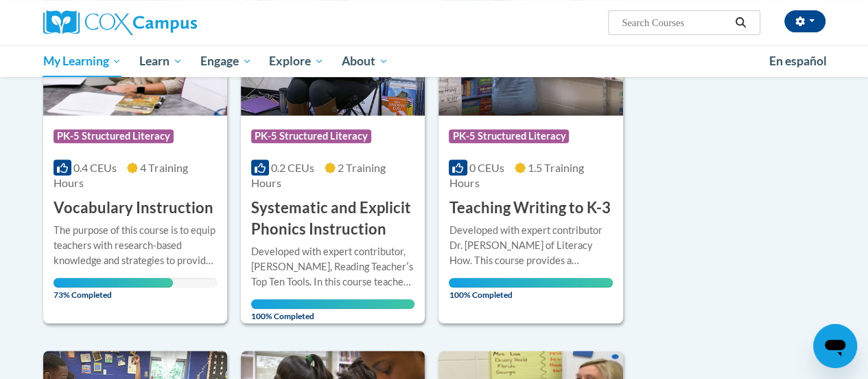  What do you see at coordinates (296, 61) in the screenshot?
I see `span: Explore` at bounding box center [296, 61].